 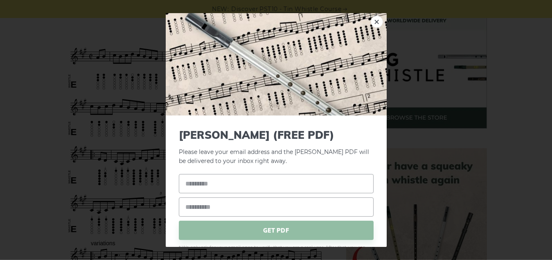 I want to click on img: Tin Whistle Tab Preview, so click(x=276, y=64).